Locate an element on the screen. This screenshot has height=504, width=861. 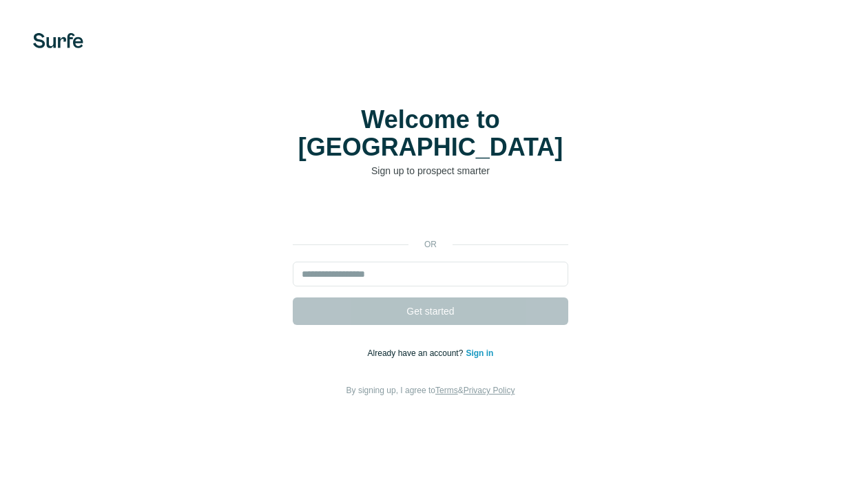
a: Terms is located at coordinates (446, 391).